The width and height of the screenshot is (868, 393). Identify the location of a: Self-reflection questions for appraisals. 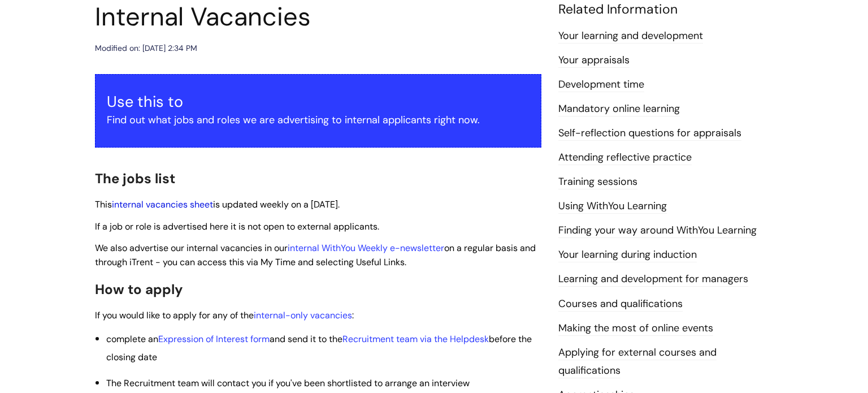
(650, 134).